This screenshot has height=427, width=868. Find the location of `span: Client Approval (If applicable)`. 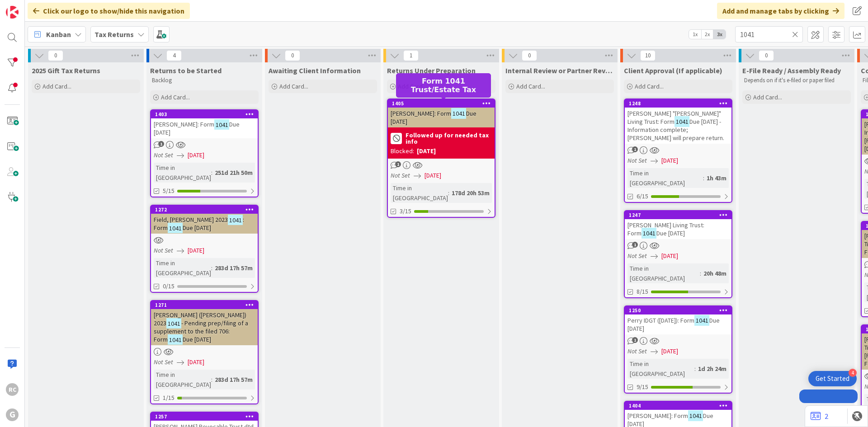

span: Client Approval (If applicable) is located at coordinates (673, 71).